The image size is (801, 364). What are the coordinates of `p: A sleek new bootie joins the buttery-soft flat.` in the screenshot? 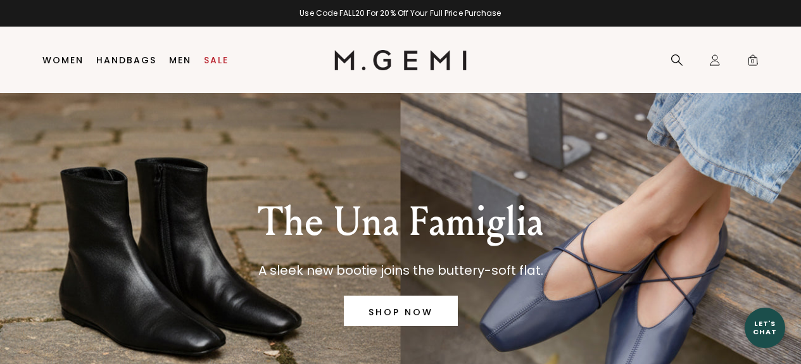 It's located at (400, 271).